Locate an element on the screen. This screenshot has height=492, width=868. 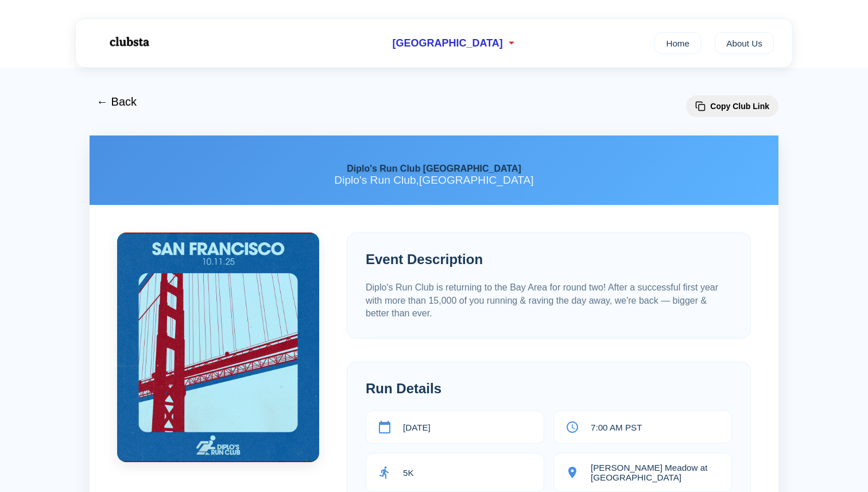
p: Diplo's Run Club is returning to the Bay Area for round two! After a successful first year with m... is located at coordinates (549, 300).